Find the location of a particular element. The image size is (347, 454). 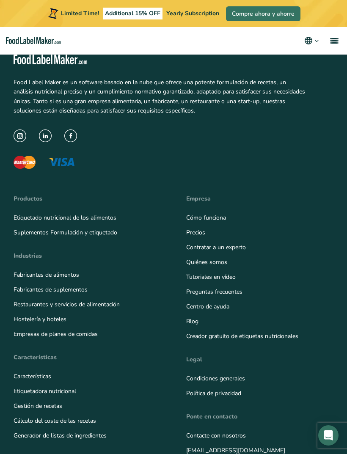

img: Etiquetadora para alimentos - blanca is located at coordinates (50, 59).